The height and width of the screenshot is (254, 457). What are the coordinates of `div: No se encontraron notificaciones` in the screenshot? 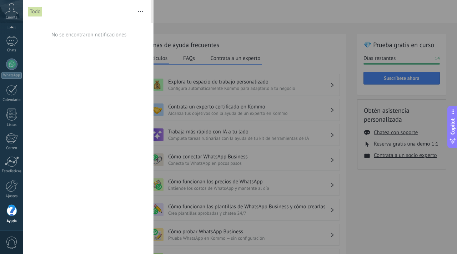 It's located at (89, 35).